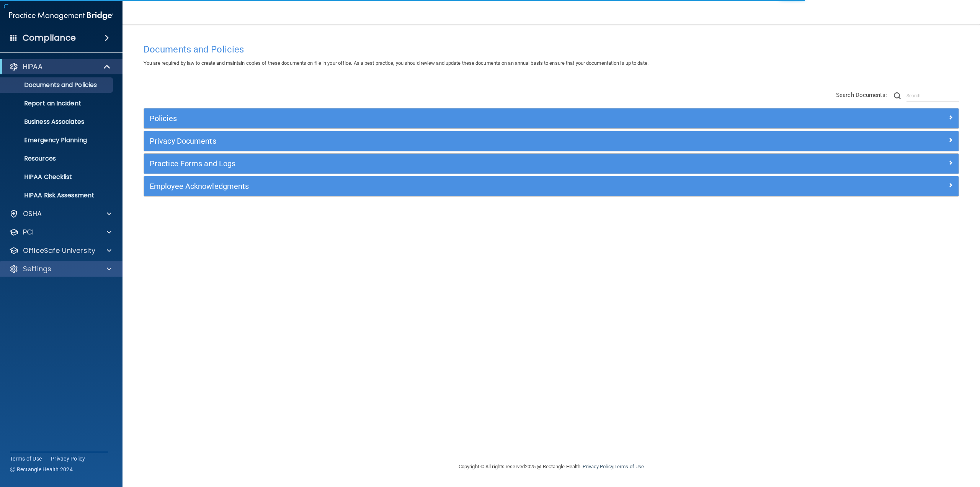 Image resolution: width=980 pixels, height=487 pixels. What do you see at coordinates (28, 232) in the screenshot?
I see `p: PCI` at bounding box center [28, 232].